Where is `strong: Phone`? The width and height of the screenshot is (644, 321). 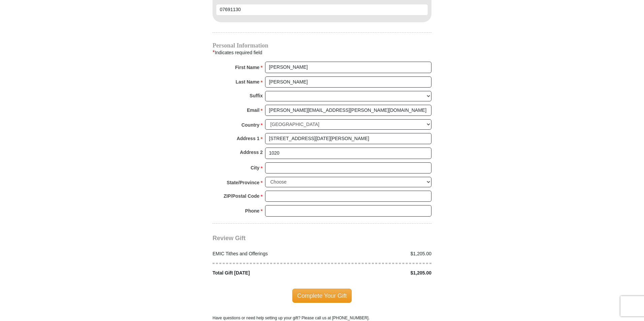
strong: Phone is located at coordinates (252, 211).